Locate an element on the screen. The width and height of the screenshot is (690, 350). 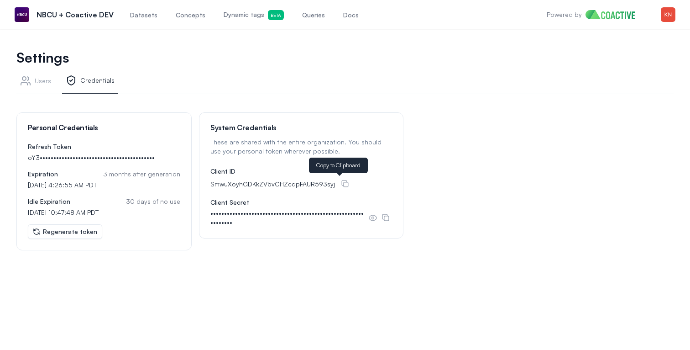
span: Concepts is located at coordinates (190, 15).